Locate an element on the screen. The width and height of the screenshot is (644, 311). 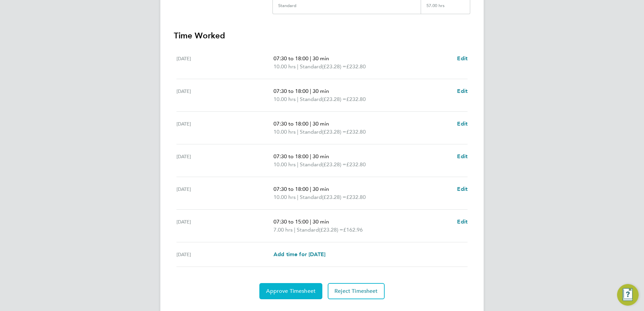
button: Approve Timesheet is located at coordinates (291, 291).